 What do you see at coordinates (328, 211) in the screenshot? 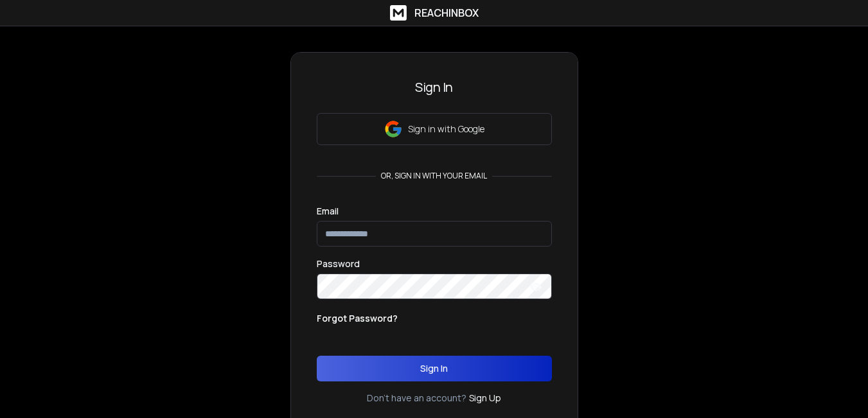
I see `label: Email` at bounding box center [328, 211].